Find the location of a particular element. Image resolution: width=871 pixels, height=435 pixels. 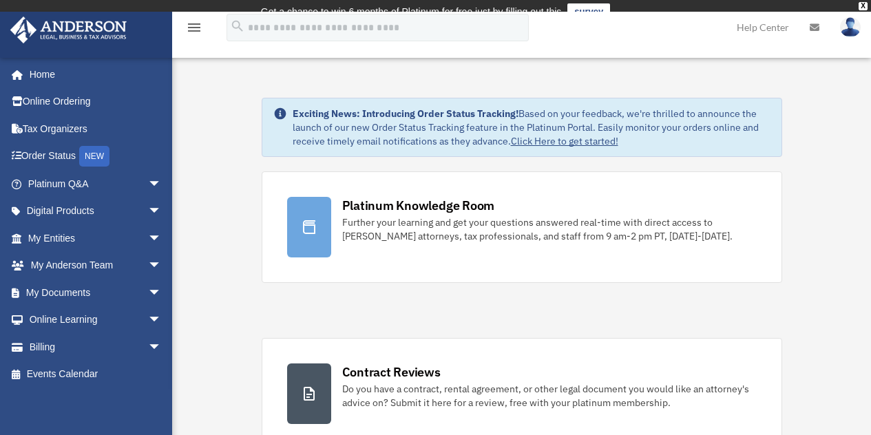

div: Contract Reviews is located at coordinates (391, 372).